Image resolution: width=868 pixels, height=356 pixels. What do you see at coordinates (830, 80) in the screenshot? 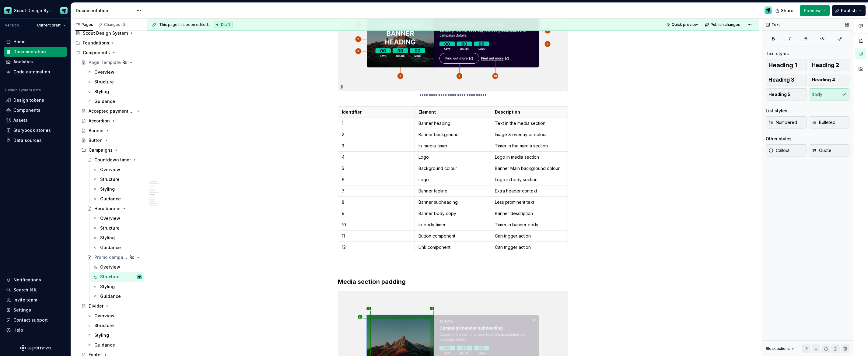
I see `button: Heading 4` at bounding box center [830, 80].